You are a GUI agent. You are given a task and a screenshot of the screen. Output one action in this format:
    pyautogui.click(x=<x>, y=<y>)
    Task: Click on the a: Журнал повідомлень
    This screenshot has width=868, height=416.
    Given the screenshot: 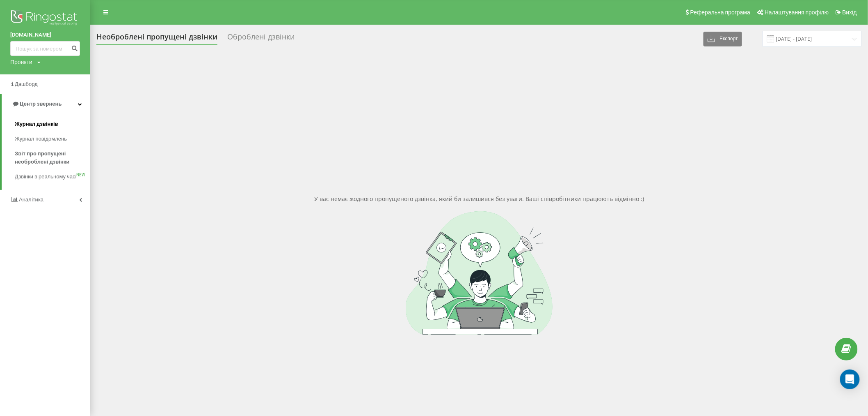 What is the action you would take?
    pyautogui.click(x=53, y=139)
    